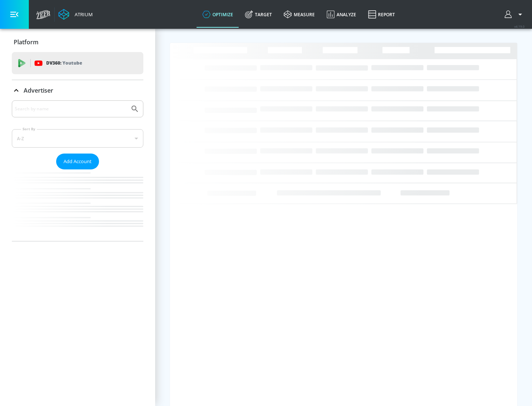 The image size is (532, 406). Describe the element at coordinates (29, 129) in the screenshot. I see `label: Sort By` at that location.